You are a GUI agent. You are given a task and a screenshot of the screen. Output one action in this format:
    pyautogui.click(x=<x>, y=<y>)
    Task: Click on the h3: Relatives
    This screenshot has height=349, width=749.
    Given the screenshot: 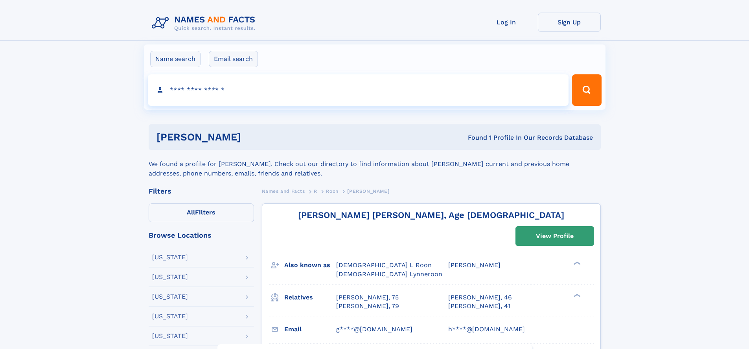 What is the action you would take?
    pyautogui.click(x=310, y=297)
    